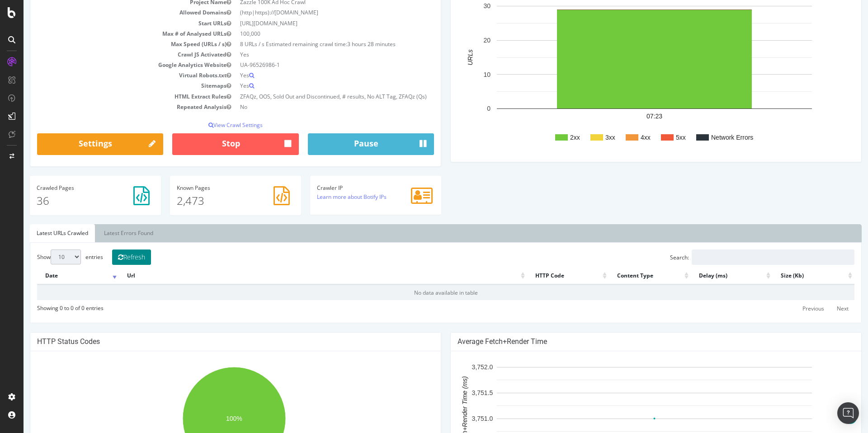 The width and height of the screenshot is (868, 433). What do you see at coordinates (112, 96) in the screenshot?
I see `td: HTML Extract Rules` at bounding box center [112, 96].